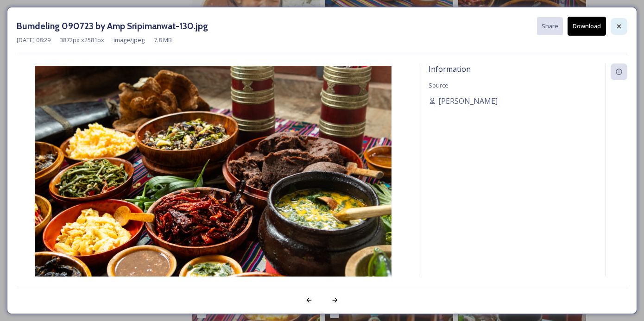 The image size is (644, 321). Describe the element at coordinates (449, 69) in the screenshot. I see `span: Information` at that location.